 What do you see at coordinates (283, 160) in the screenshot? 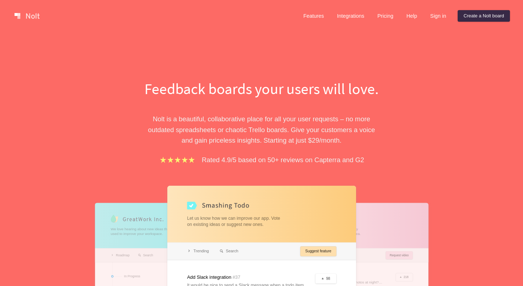
I see `p: Rated 4.9/5 based on 50+ reviews on Capterra and G2` at bounding box center [283, 160].